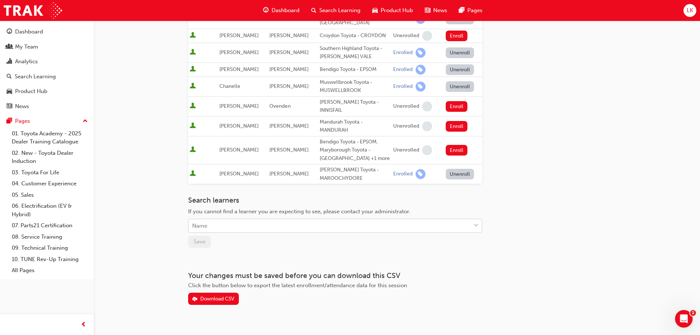 This screenshot has width=700, height=335. Describe the element at coordinates (195, 299) in the screenshot. I see `span: download-icon` at that location.